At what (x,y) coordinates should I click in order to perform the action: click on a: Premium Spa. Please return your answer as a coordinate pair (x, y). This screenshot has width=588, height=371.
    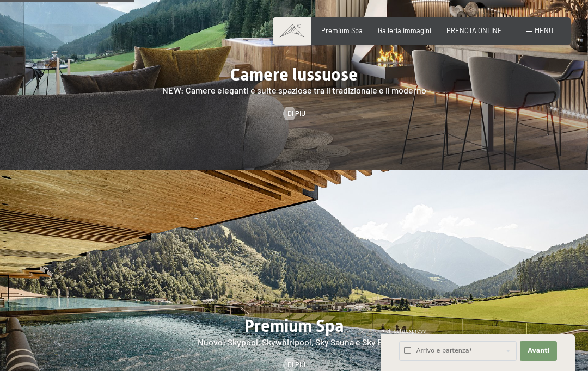
    Looking at the image, I should click on (342, 30).